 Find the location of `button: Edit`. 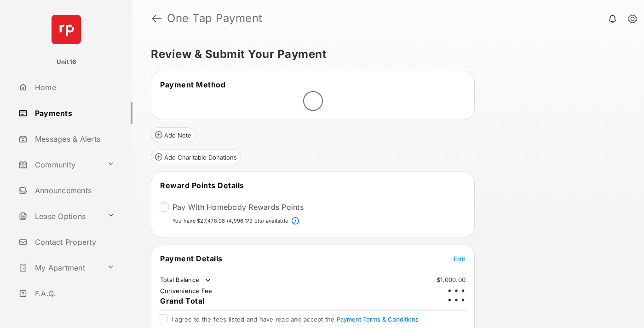

button: Edit is located at coordinates (459, 258).